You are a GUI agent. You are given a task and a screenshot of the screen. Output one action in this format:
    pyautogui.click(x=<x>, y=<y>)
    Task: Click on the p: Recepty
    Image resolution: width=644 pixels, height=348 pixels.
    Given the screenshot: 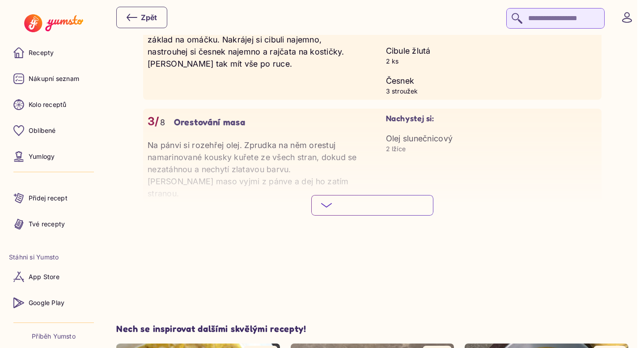 What is the action you would take?
    pyautogui.click(x=41, y=53)
    